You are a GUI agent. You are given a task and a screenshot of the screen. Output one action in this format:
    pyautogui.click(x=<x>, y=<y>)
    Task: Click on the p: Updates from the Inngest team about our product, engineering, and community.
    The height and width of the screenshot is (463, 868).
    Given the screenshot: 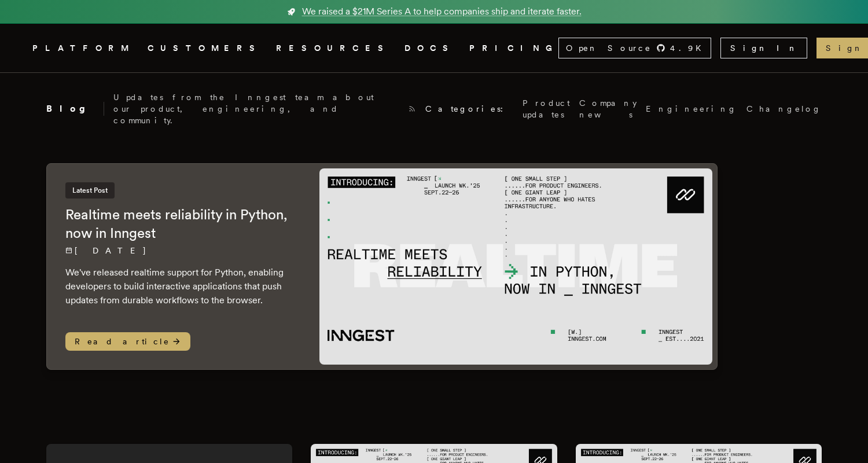 What is the action you would take?
    pyautogui.click(x=256, y=109)
    